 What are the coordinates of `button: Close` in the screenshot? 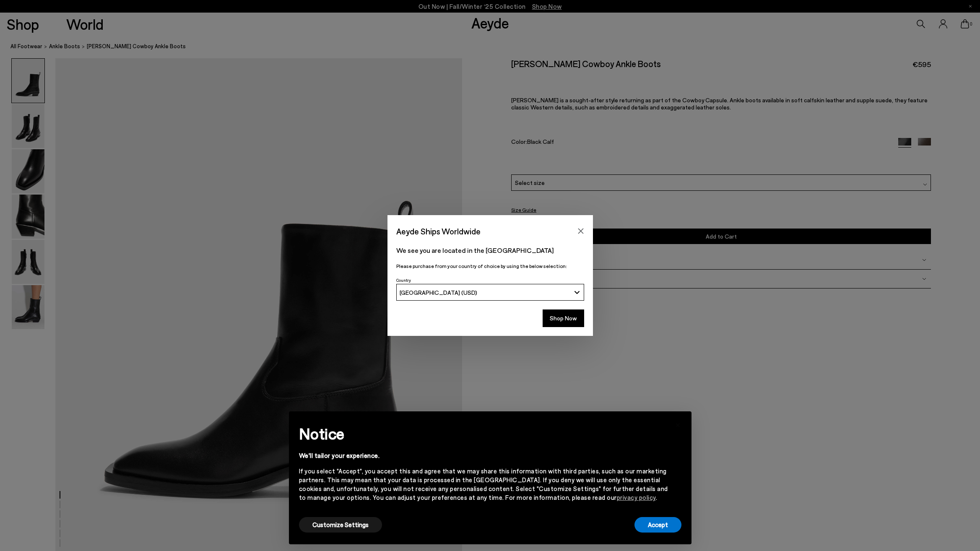 It's located at (581, 231).